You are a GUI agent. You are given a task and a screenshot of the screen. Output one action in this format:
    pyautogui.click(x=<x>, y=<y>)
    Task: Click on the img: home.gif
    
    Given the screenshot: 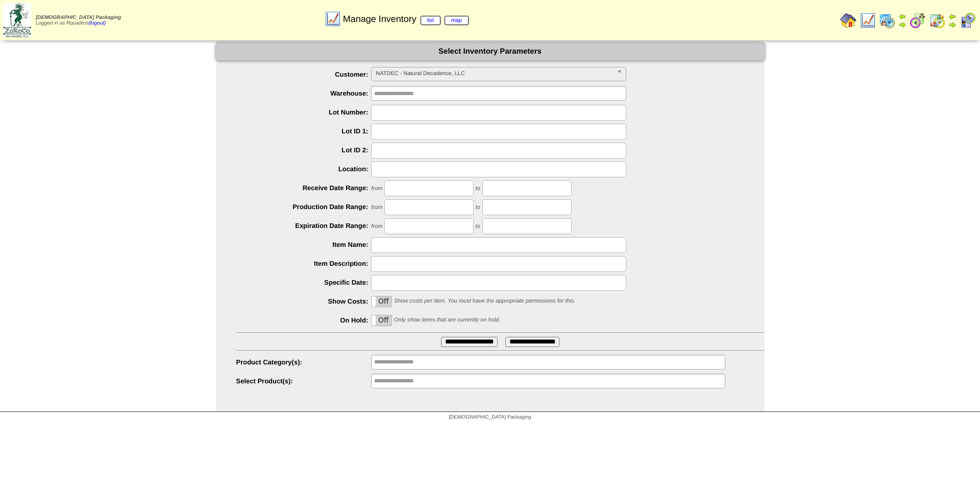 What is the action you would take?
    pyautogui.click(x=848, y=21)
    